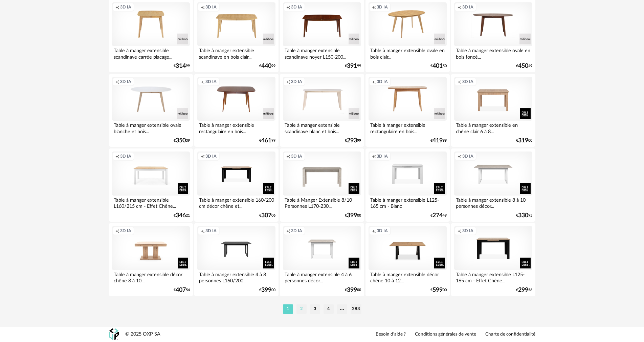 Image resolution: width=644 pixels, height=342 pixels. What do you see at coordinates (493, 277) in the screenshot?
I see `div: Table à manger extensible L125-165 cm - Effet Chêne...` at bounding box center [493, 277].